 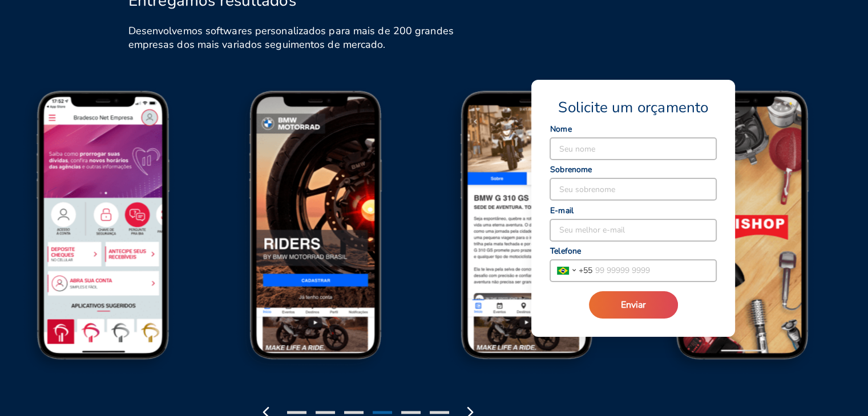 What do you see at coordinates (296, 38) in the screenshot?
I see `h6: Desenvolvemos softwares personalizados para mais de 200 grandes empresas dos mais variados seguim...` at bounding box center [296, 38].